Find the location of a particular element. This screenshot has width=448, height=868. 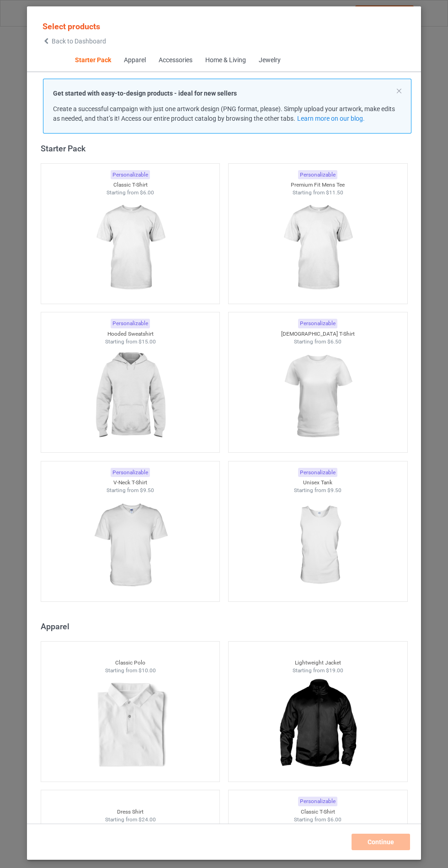

span: Select products is located at coordinates (72, 26).